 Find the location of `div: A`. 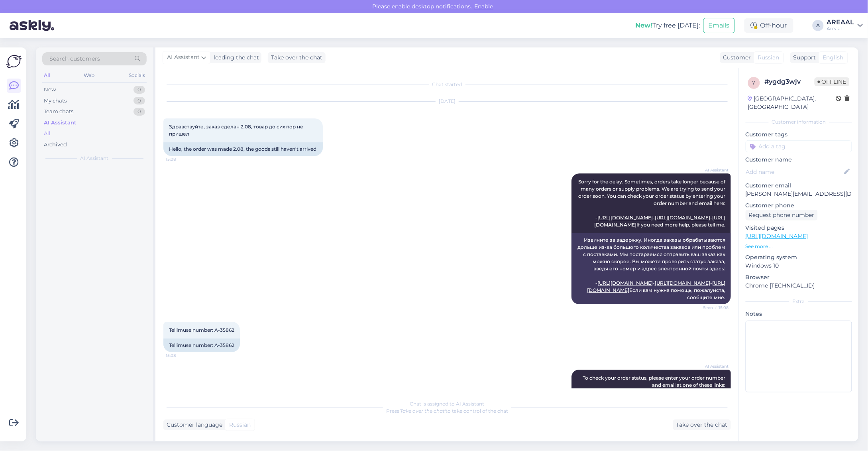

div: A is located at coordinates (818, 26).